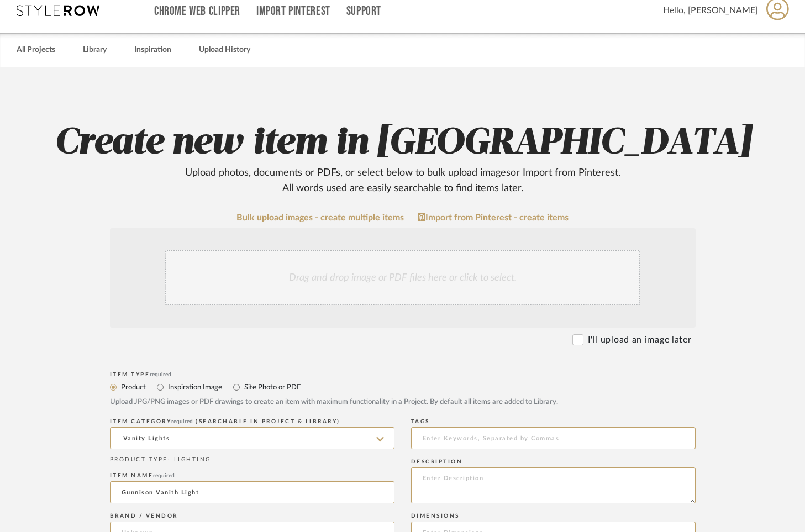  What do you see at coordinates (252, 516) in the screenshot?
I see `div: Brand / Vendor` at bounding box center [252, 516].